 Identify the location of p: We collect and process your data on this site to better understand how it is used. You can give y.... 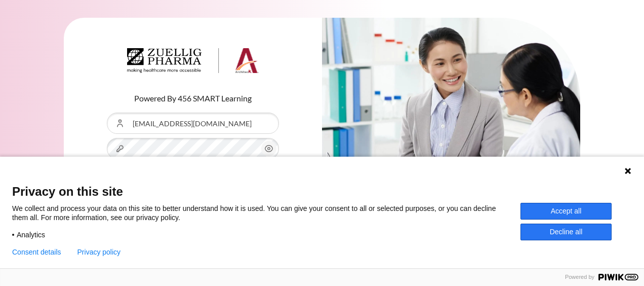
(266, 213).